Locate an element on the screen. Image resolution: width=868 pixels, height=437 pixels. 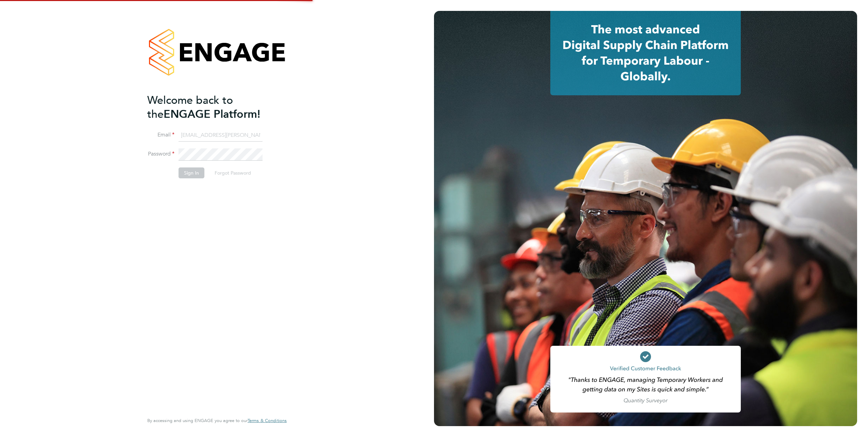
span: Terms & Conditions is located at coordinates (267, 420).